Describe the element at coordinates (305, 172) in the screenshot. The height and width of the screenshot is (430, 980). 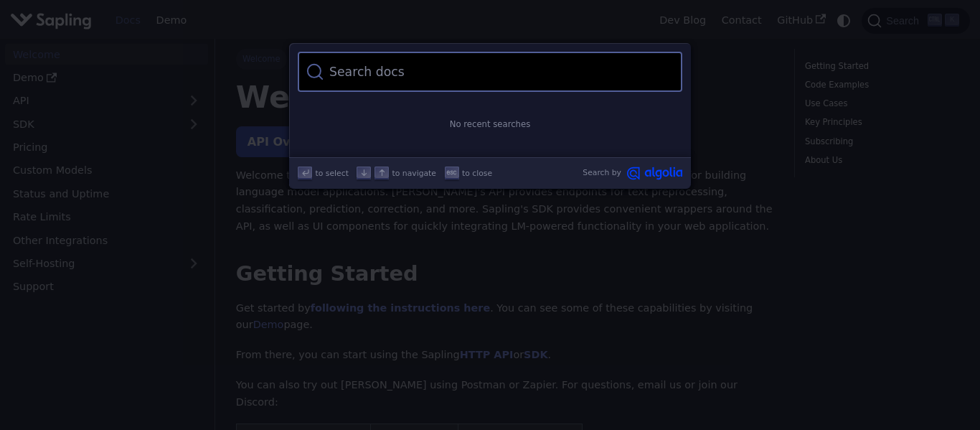
I see `svg: Enter key` at that location.